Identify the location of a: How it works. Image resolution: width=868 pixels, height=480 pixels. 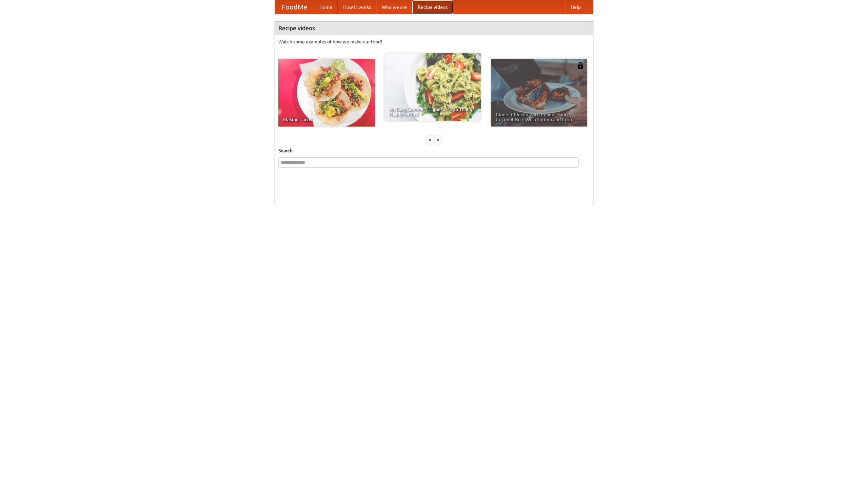
(357, 7).